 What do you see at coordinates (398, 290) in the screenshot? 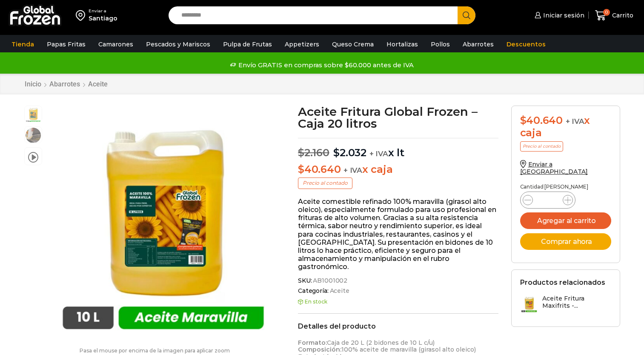
I see `span: Categoría:` at bounding box center [398, 290].